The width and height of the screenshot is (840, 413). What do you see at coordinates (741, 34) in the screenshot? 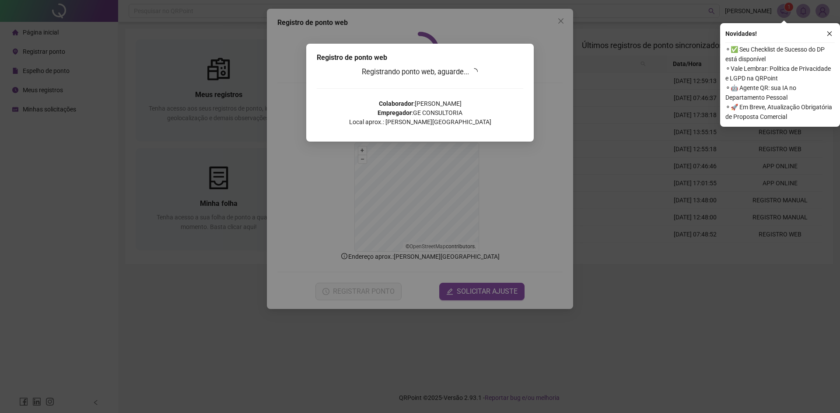
I see `span: Novidades !` at bounding box center [741, 34].